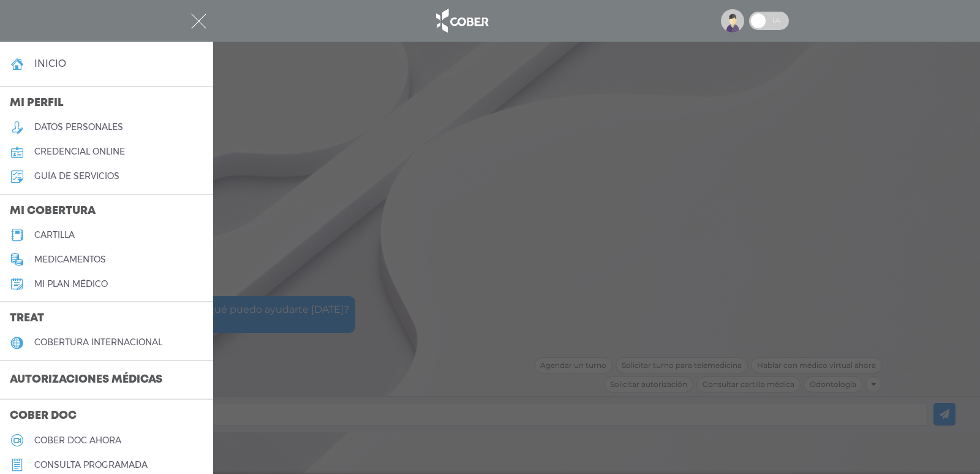 The height and width of the screenshot is (474, 980). I want to click on h5: medicamentos, so click(70, 259).